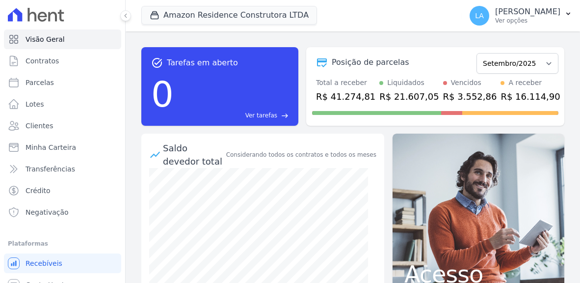 The width and height of the screenshot is (580, 283). I want to click on a: Parcelas, so click(62, 82).